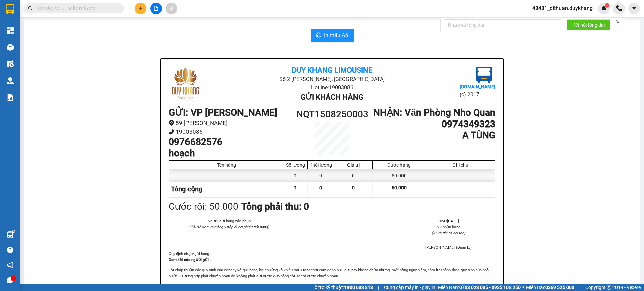 The height and width of the screenshot is (291, 644). What do you see at coordinates (477, 95) in the screenshot?
I see `li: (c) 2017` at bounding box center [477, 95].